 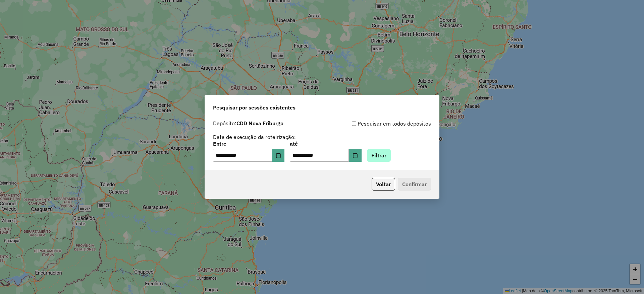 I want to click on button: Voltar, so click(x=383, y=184).